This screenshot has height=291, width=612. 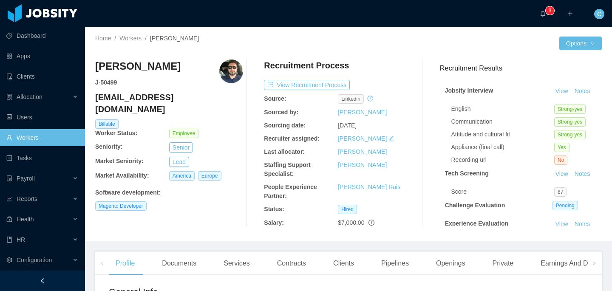 I want to click on span: Pending, so click(x=565, y=206).